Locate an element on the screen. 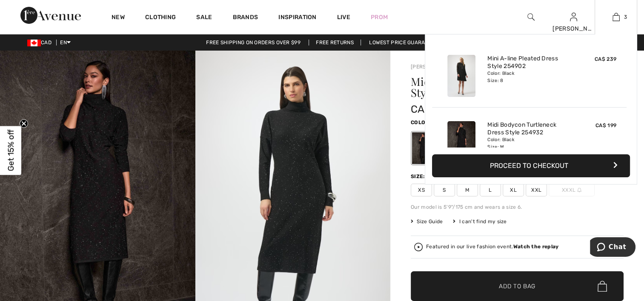 Image resolution: width=644 pixels, height=301 pixels. a: Midi Bodycon Turtleneck Dress Style 254932 is located at coordinates (529, 129).